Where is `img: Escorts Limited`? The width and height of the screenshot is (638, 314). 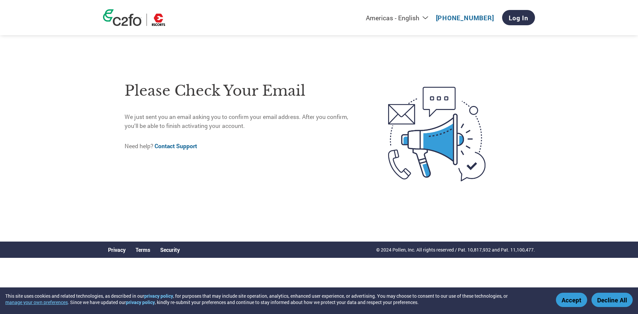 img: Escorts Limited is located at coordinates (158, 20).